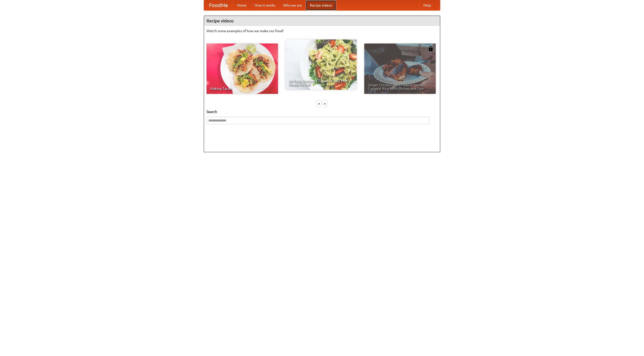 This screenshot has width=644, height=356. What do you see at coordinates (218, 5) in the screenshot?
I see `a: FoodMe` at bounding box center [218, 5].